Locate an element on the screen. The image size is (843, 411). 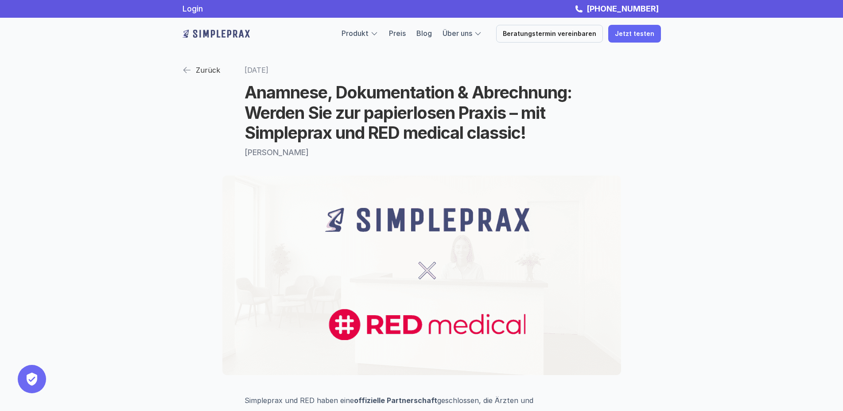
a: Jetzt testen is located at coordinates (634, 34).